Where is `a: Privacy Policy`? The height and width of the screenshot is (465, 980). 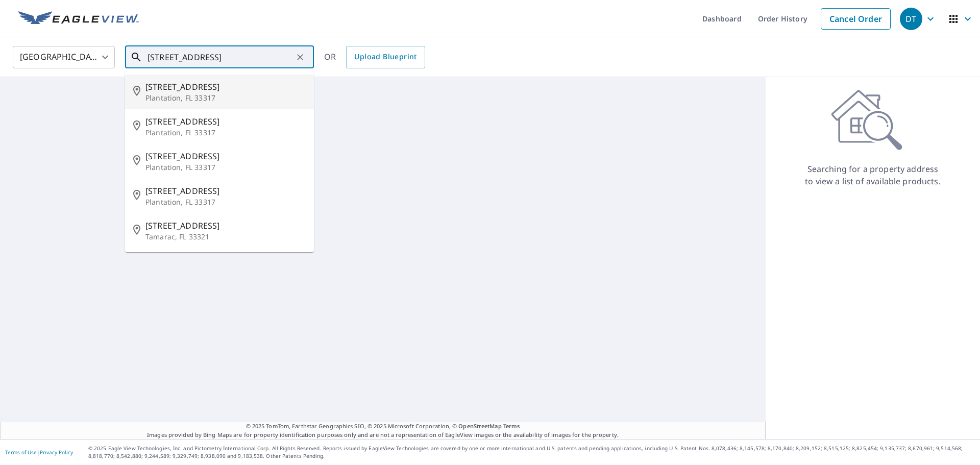
a: Privacy Policy is located at coordinates (56, 452).